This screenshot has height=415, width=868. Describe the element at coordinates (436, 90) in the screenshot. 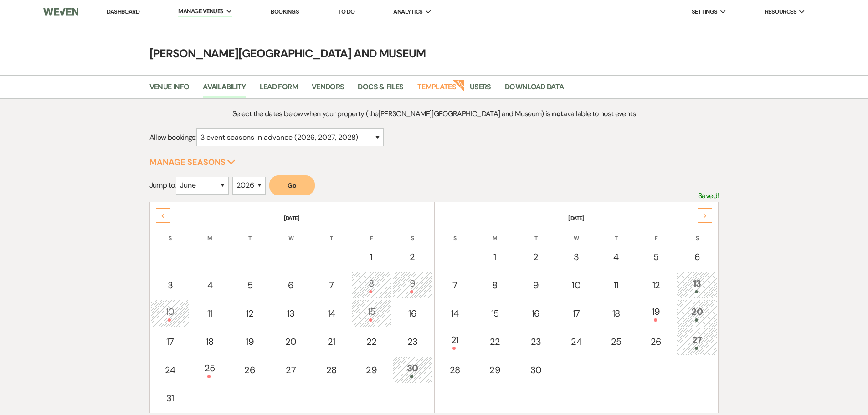

I see `a: Templates` at that location.